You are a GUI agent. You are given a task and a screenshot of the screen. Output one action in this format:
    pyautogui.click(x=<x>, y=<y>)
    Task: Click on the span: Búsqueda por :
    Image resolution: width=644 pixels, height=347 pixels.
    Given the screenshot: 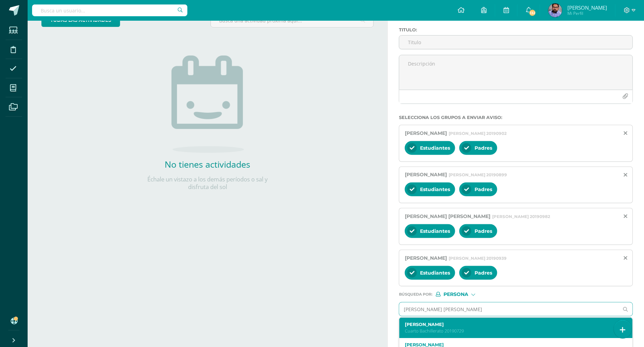 What is the action you would take?
    pyautogui.click(x=416, y=294)
    